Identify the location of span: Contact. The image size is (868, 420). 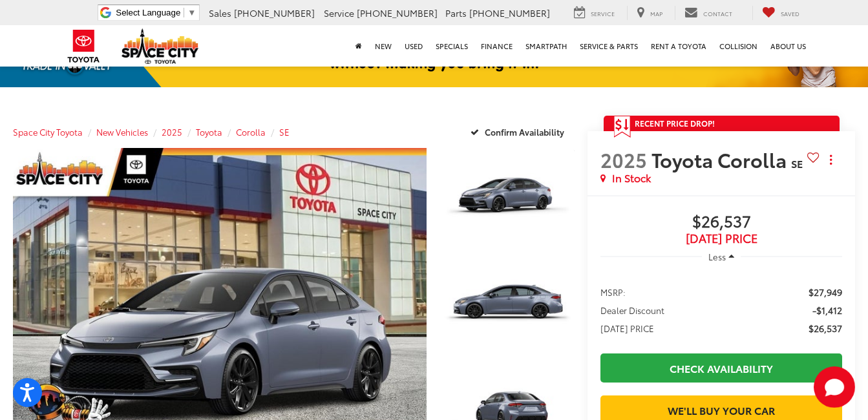
(717, 13).